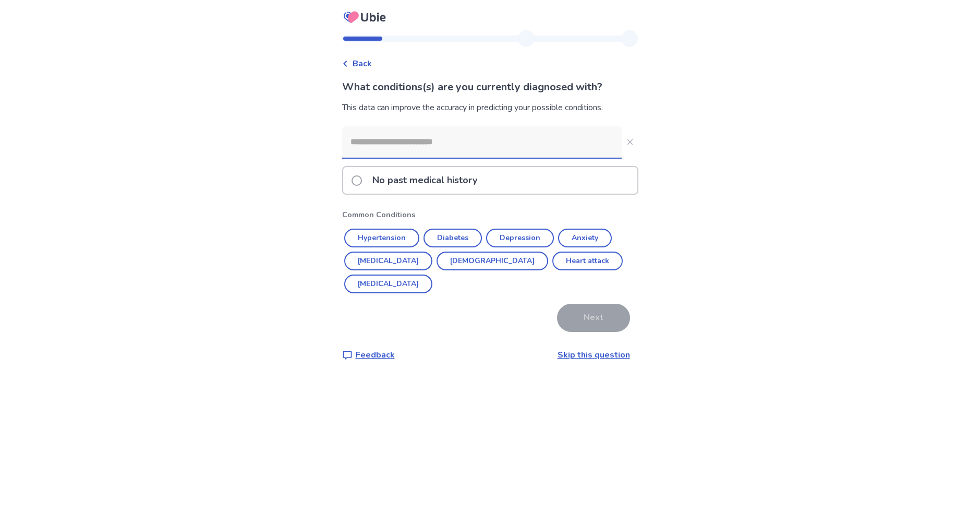  I want to click on button: Anxiety, so click(585, 238).